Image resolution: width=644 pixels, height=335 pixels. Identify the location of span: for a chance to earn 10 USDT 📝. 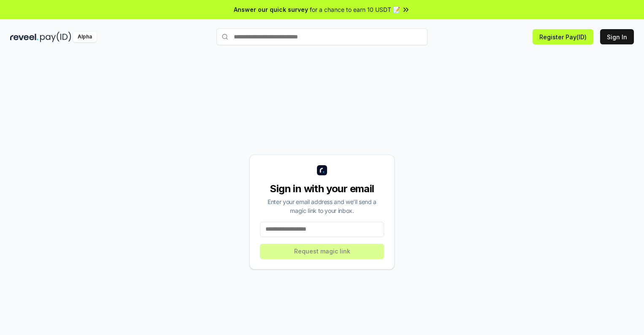
(355, 9).